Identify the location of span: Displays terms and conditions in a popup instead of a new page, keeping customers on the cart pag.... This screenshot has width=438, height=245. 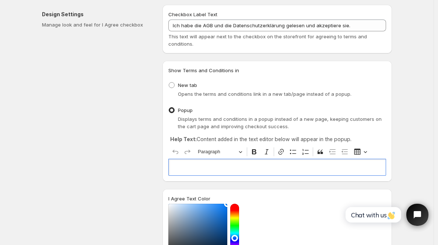
(280, 123).